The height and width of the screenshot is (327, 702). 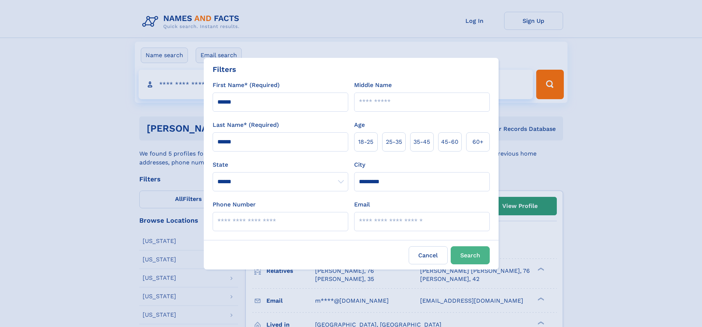 What do you see at coordinates (234, 205) in the screenshot?
I see `label: Phone Number` at bounding box center [234, 205].